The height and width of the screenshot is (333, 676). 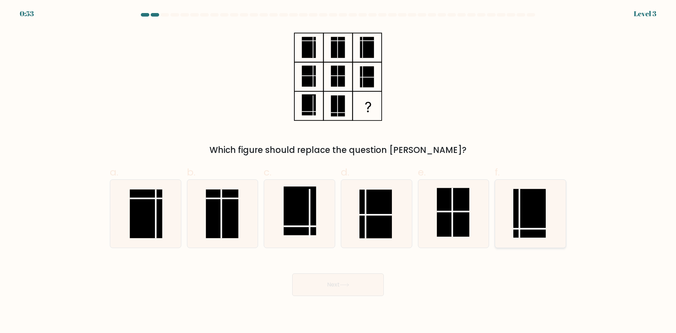 I want to click on span: b., so click(x=191, y=172).